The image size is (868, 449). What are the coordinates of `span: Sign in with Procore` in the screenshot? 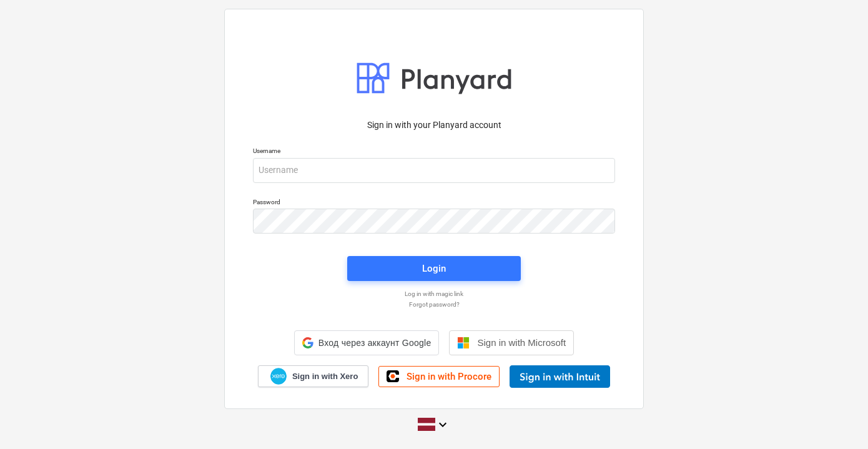 It's located at (449, 377).